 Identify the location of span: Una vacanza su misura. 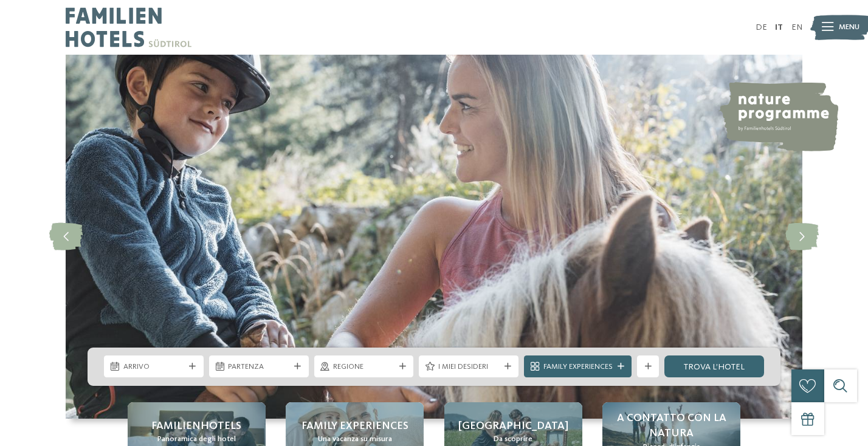
(356, 439).